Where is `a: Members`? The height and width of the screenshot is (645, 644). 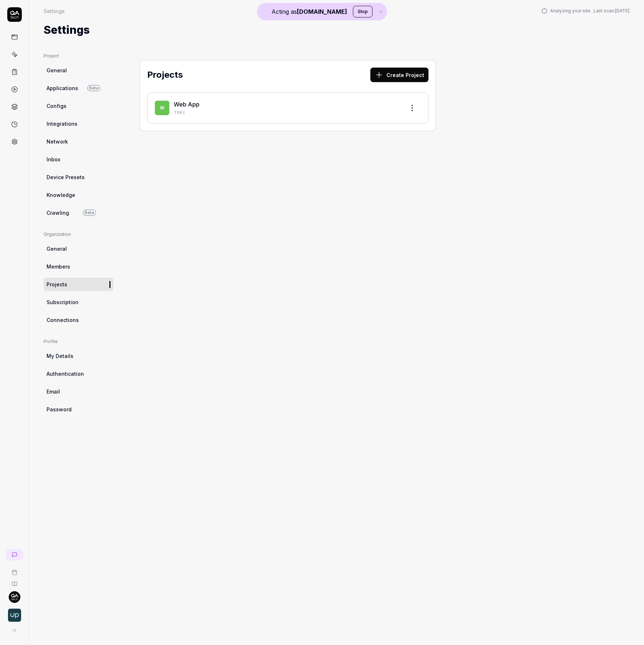
a: Members is located at coordinates (78, 267).